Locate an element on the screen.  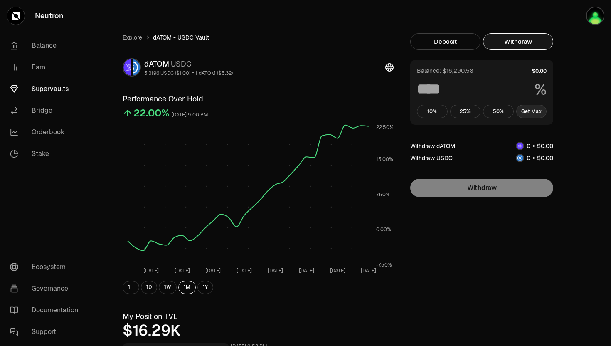
button: Get Max is located at coordinates (532, 111).